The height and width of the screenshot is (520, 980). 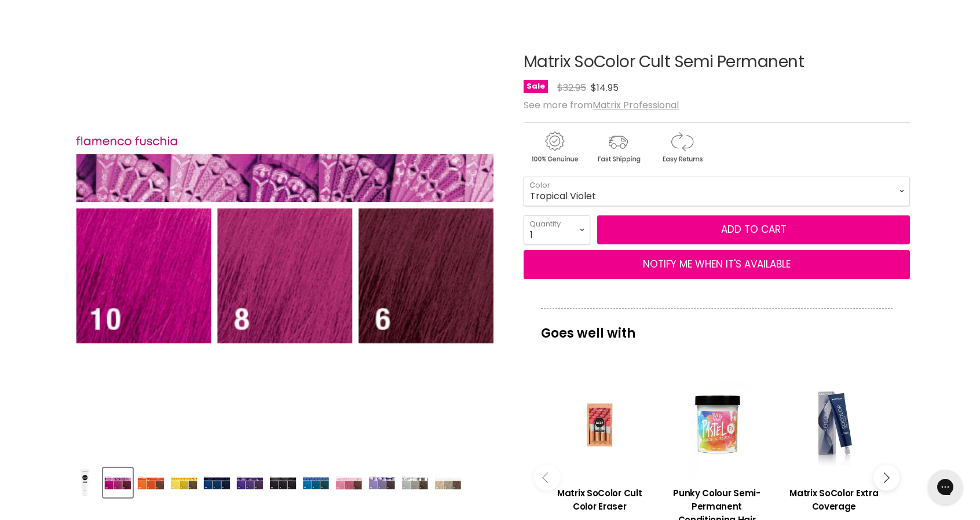 I want to click on button: Open gorgias live chat, so click(x=23, y=21).